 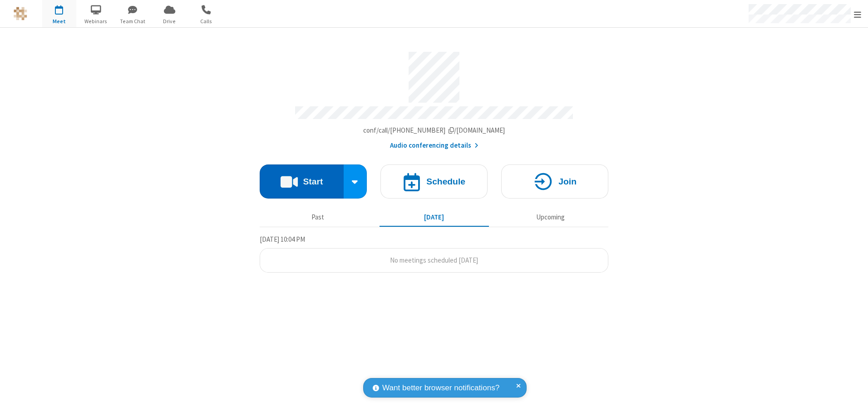 I want to click on h4: Schedule, so click(x=446, y=181).